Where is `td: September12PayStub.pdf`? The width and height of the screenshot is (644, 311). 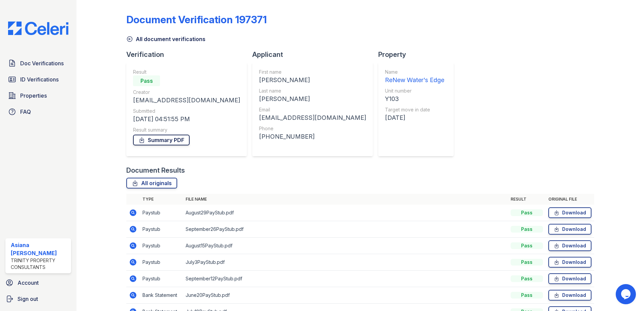 td: September12PayStub.pdf is located at coordinates (345, 279).